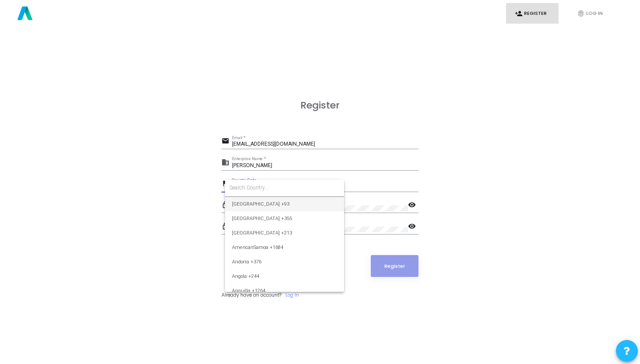  What do you see at coordinates (285, 276) in the screenshot?
I see `span: Angola +244` at bounding box center [285, 276].